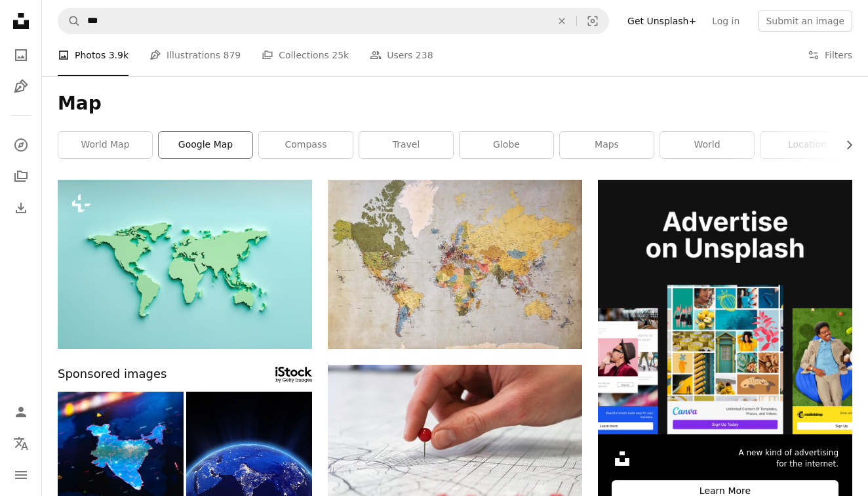 This screenshot has width=868, height=496. I want to click on a: Illustrations 879, so click(195, 55).